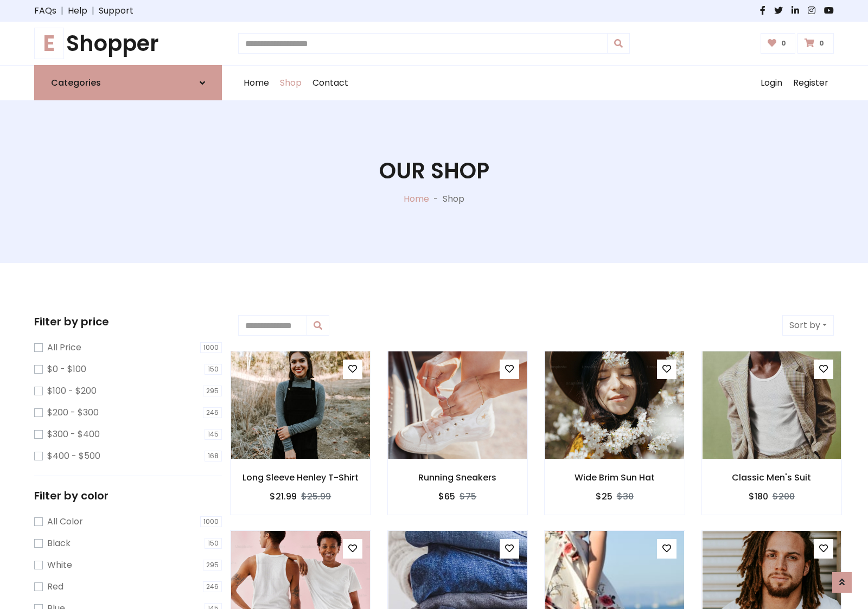 The image size is (868, 609). I want to click on h6: Running Sneakers, so click(458, 477).